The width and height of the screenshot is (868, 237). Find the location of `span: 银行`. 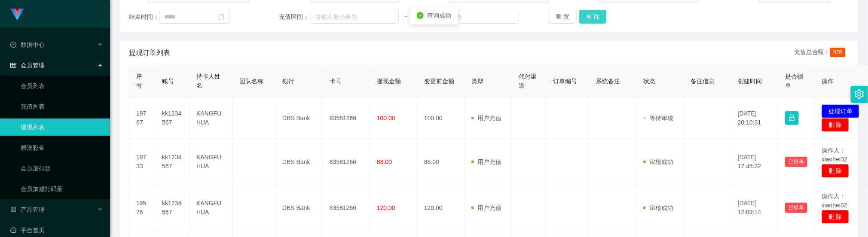

span: 银行 is located at coordinates (288, 81).